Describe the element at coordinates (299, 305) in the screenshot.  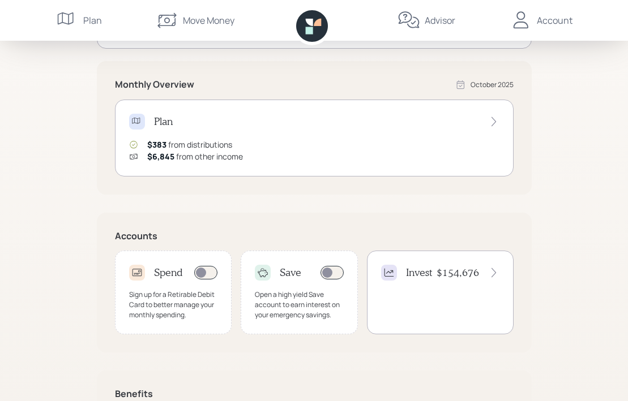
I see `div: Open a high yield Save account to earn interest on your emergency savings.` at that location.